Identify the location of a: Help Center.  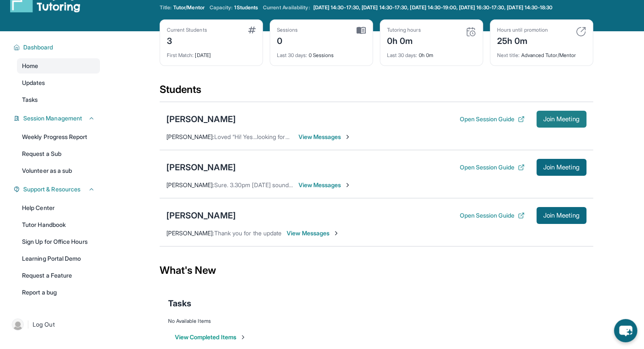
(58, 208).